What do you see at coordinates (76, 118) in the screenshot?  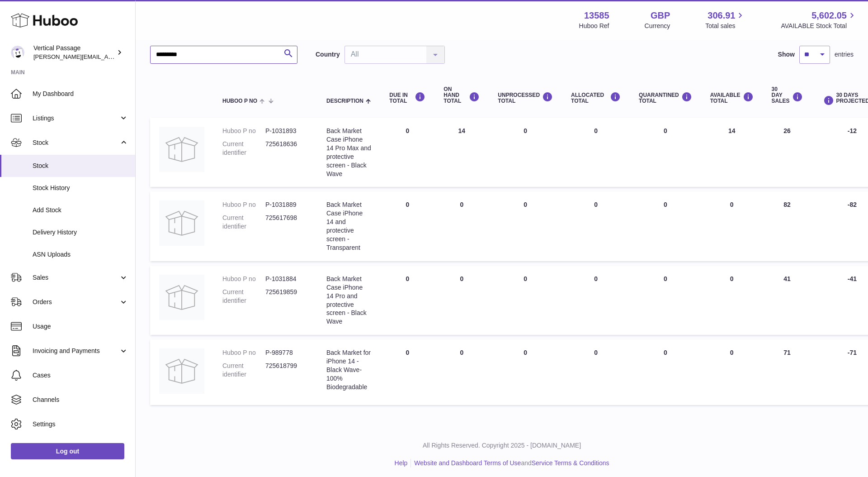 I see `span: Listings` at bounding box center [76, 118].